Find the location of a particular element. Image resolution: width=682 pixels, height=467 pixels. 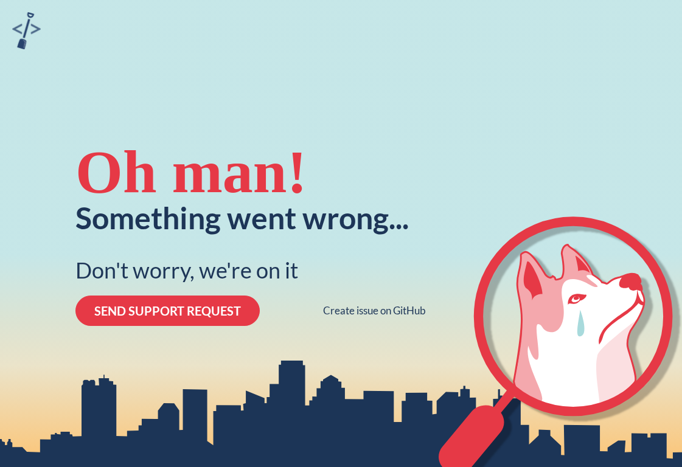

div: Oh man! is located at coordinates (191, 172).